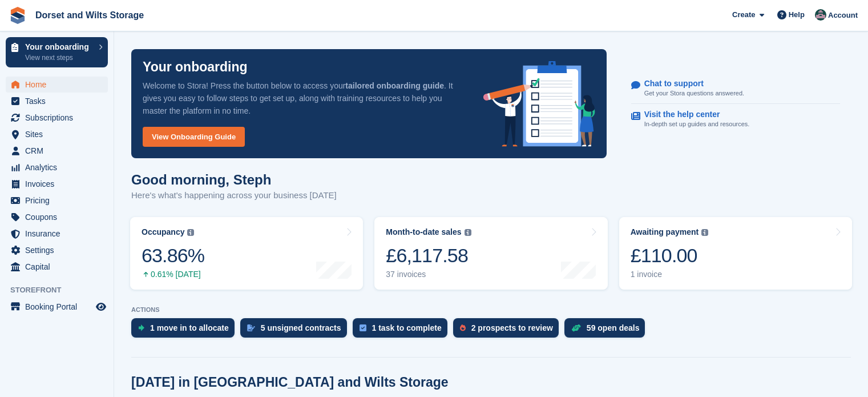 This screenshot has width=868, height=397. What do you see at coordinates (736, 253) in the screenshot?
I see `a: Awaiting payment £110.00 1 invoice` at bounding box center [736, 253].